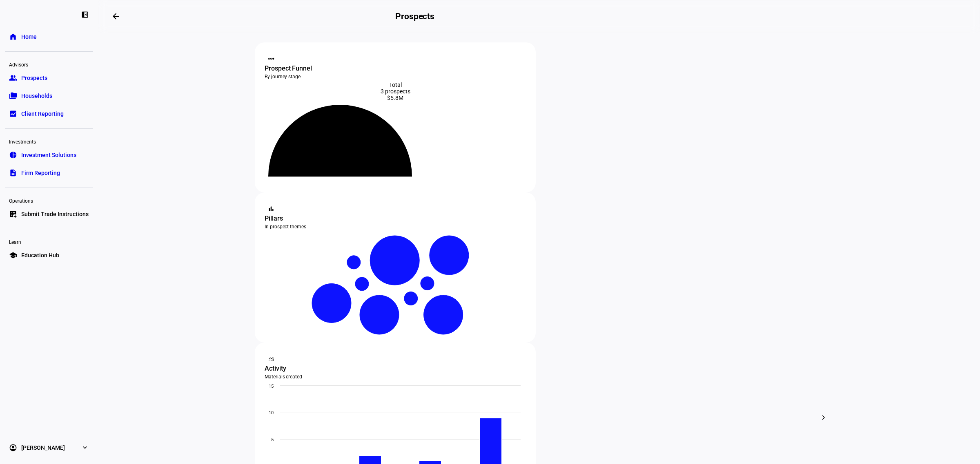 The width and height of the screenshot is (980, 464). Describe the element at coordinates (49, 96) in the screenshot. I see `a: folder_copyHouseholds` at that location.